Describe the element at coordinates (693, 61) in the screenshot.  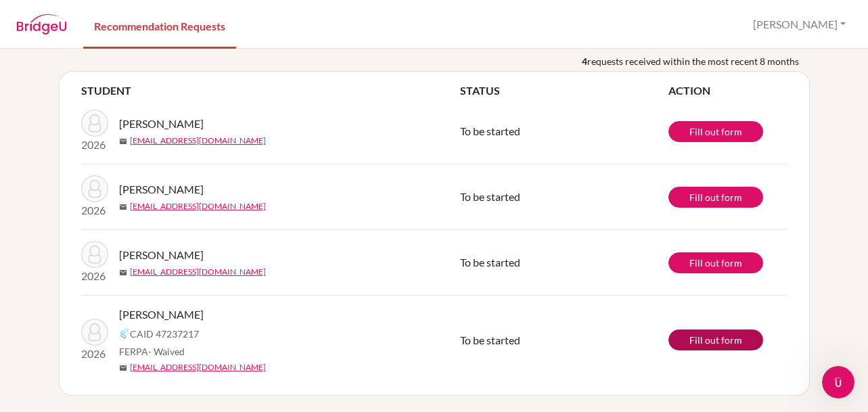
I see `span: requests received within the most recent 8 months` at that location.